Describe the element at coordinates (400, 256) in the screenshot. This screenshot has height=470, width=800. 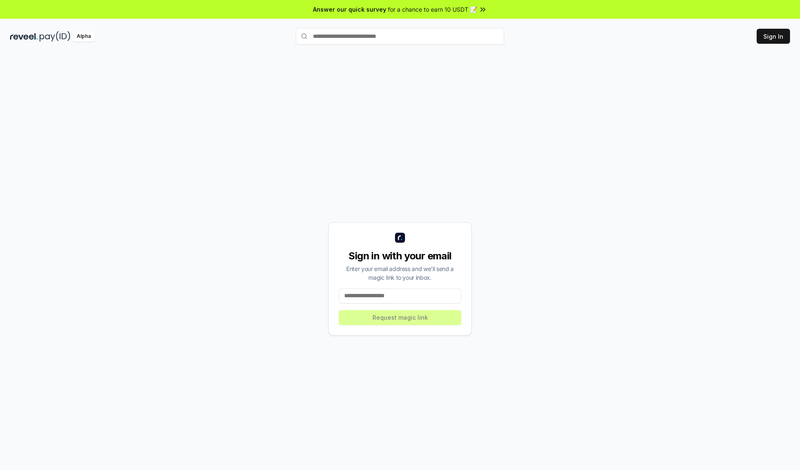
I see `div: Sign in with your email` at that location.